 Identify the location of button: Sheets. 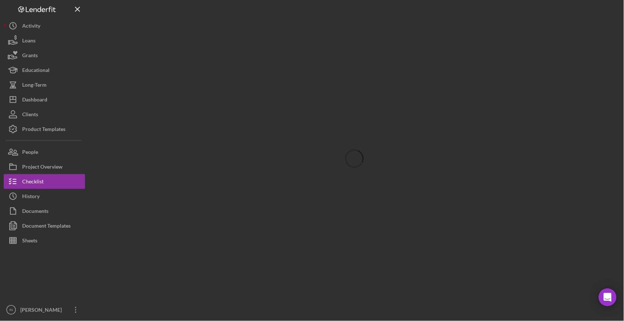
(44, 241).